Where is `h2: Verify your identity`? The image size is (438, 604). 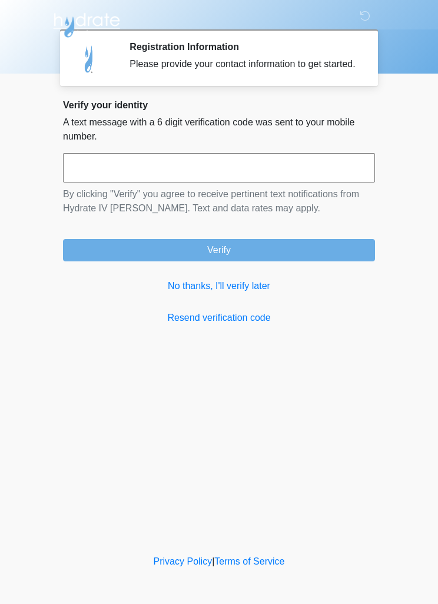 h2: Verify your identity is located at coordinates (219, 105).